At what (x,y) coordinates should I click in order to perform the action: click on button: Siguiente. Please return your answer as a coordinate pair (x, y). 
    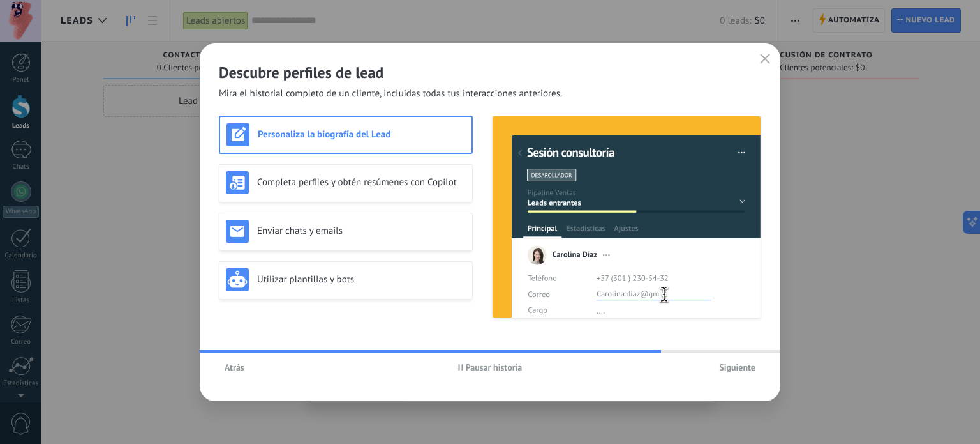
    Looking at the image, I should click on (737, 367).